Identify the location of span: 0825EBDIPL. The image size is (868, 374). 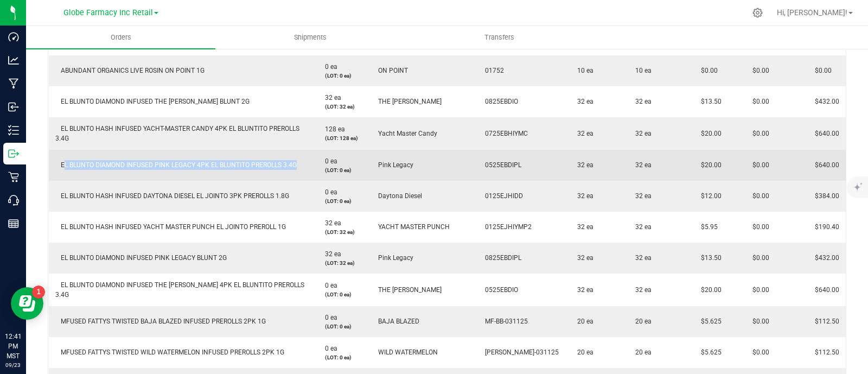
(500, 258).